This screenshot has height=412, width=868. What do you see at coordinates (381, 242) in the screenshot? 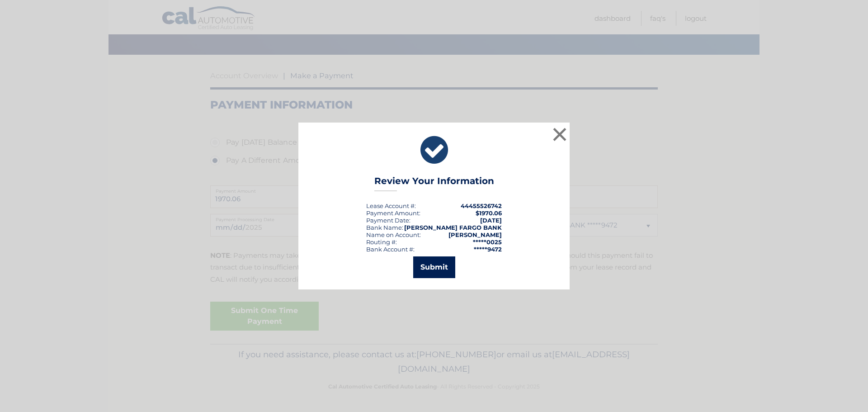
I see `div: Routing #:` at bounding box center [381, 242].